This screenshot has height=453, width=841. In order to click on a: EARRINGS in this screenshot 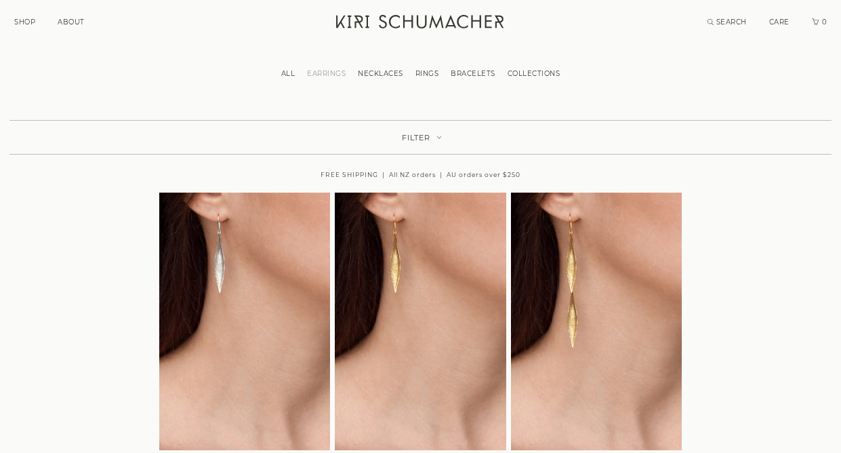, I will do `click(326, 73)`.